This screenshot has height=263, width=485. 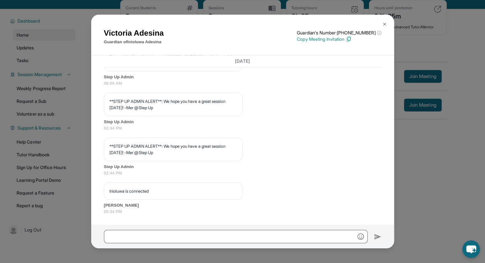 What do you see at coordinates (378, 237) in the screenshot?
I see `img: Send icon` at bounding box center [378, 237].